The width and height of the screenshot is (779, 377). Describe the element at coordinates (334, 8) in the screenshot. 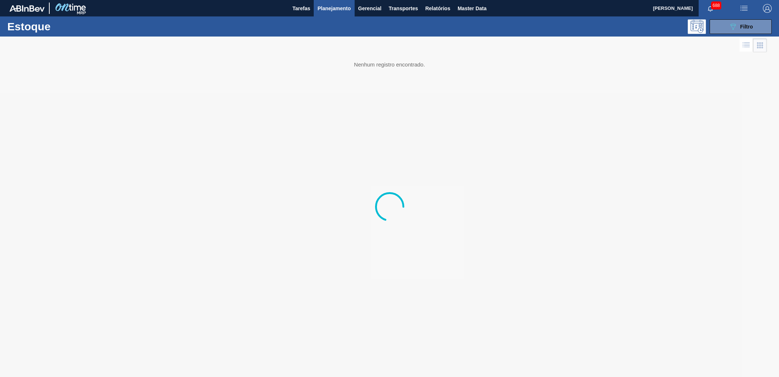

I see `span: Planejamento` at that location.